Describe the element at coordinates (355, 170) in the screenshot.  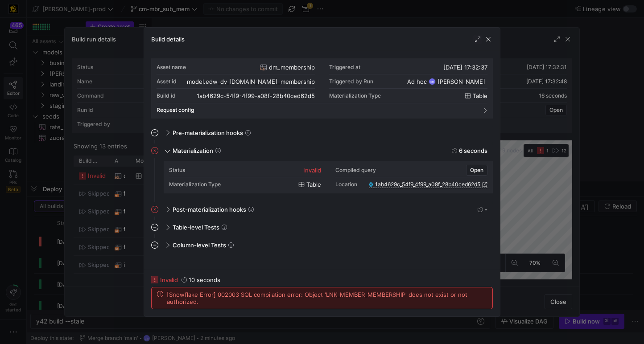
I see `div: Compiled query` at that location.